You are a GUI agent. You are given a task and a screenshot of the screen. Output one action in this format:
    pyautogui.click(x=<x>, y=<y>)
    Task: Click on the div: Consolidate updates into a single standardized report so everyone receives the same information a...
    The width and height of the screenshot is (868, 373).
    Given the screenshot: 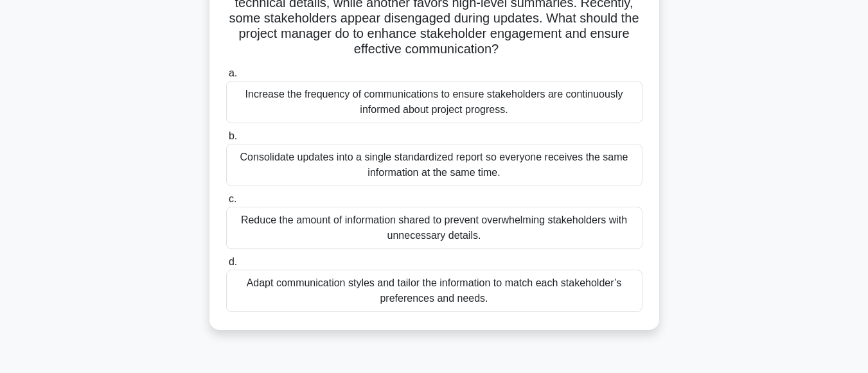 What is the action you would take?
    pyautogui.click(x=434, y=165)
    